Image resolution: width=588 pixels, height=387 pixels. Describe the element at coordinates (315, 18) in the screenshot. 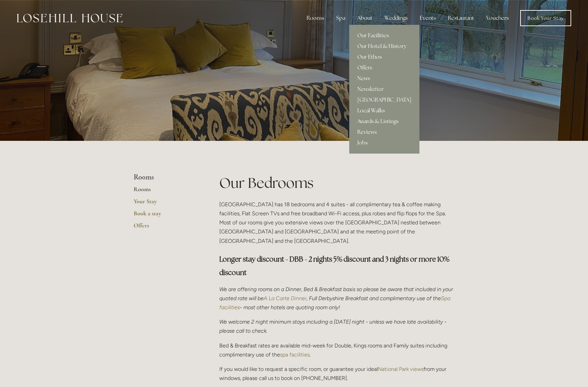

I see `div: Rooms` at that location.